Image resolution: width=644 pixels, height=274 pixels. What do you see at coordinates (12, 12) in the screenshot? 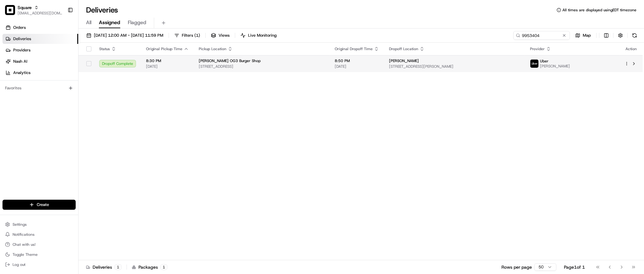
I see `img: Nash` at bounding box center [12, 12].